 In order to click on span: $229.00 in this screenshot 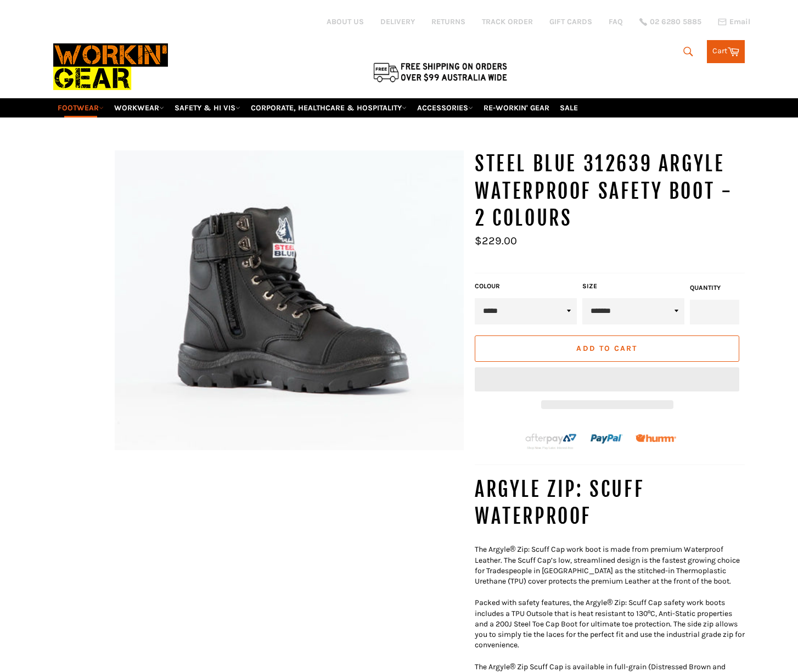, I will do `click(496, 241)`.